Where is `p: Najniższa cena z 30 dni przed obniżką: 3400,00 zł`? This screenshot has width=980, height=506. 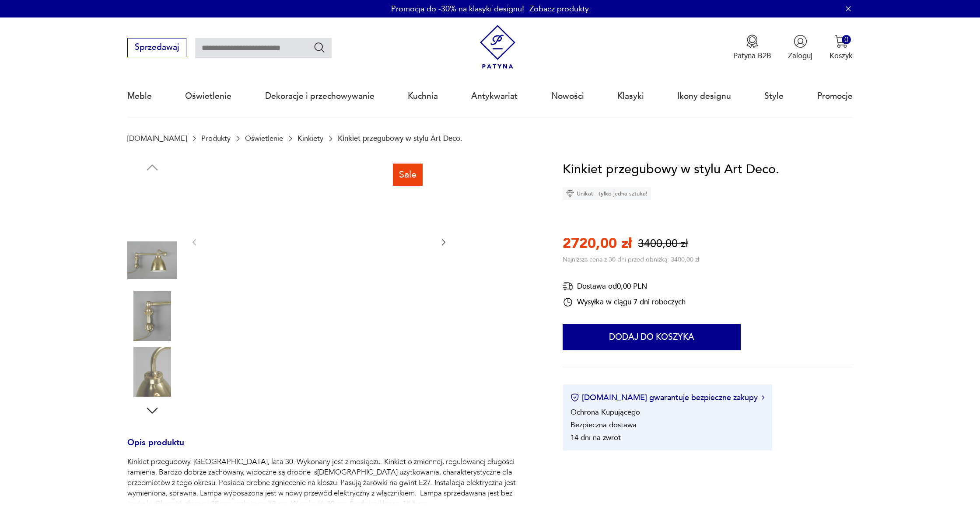
p: Najniższa cena z 30 dni przed obniżką: 3400,00 zł is located at coordinates (631, 260).